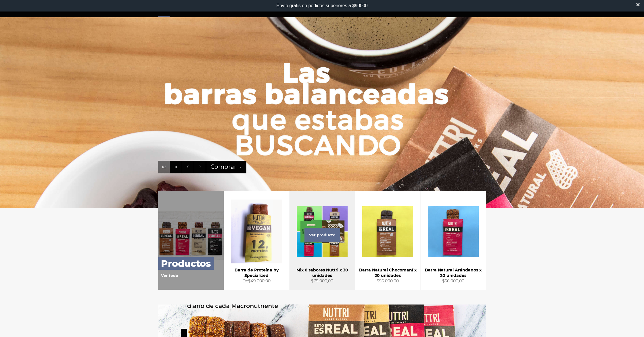 This screenshot has width=644, height=337. I want to click on p: Productos, so click(186, 263).